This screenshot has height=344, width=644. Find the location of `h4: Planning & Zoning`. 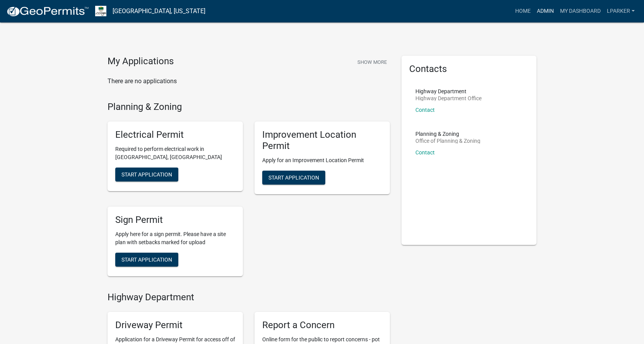

h4: Planning & Zoning is located at coordinates (249, 107).